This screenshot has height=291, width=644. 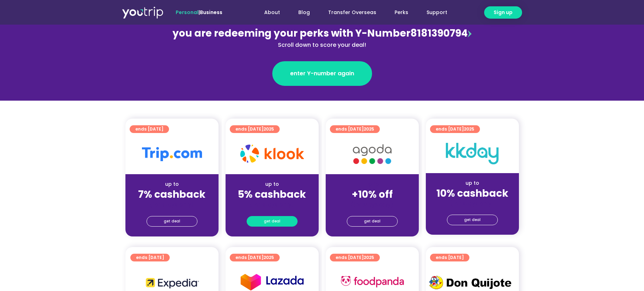 I want to click on div: Scroll down to score your deal!, so click(x=322, y=45).